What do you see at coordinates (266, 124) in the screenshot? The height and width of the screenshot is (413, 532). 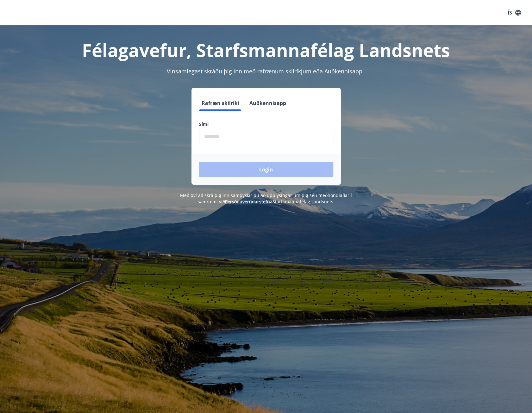 I see `label: Sími` at bounding box center [266, 124].